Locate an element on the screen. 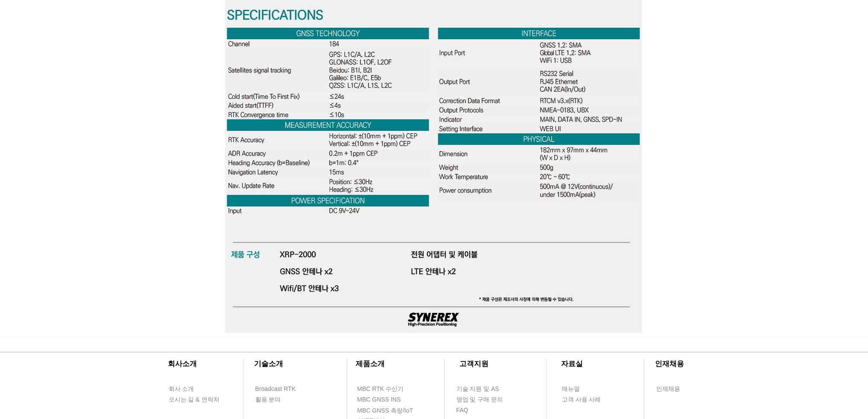 The height and width of the screenshot is (419, 868). a: MBC GNSS 측량/IoT is located at coordinates (394, 411).